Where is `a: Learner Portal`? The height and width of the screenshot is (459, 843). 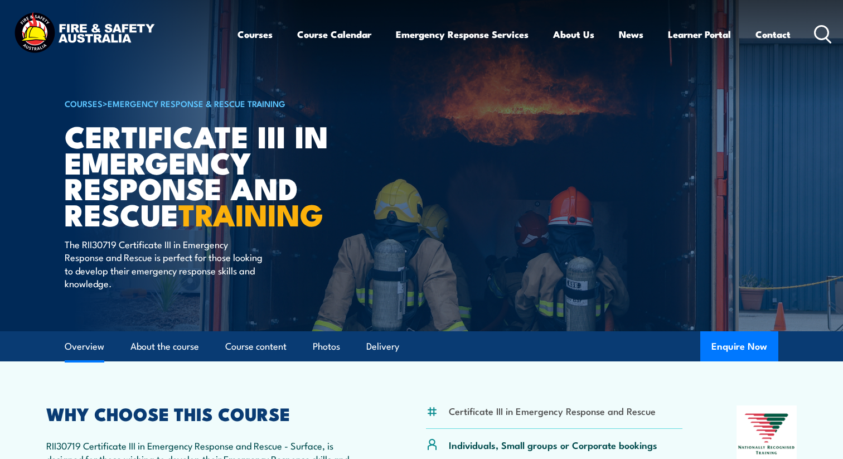
a: Learner Portal is located at coordinates (699, 34).